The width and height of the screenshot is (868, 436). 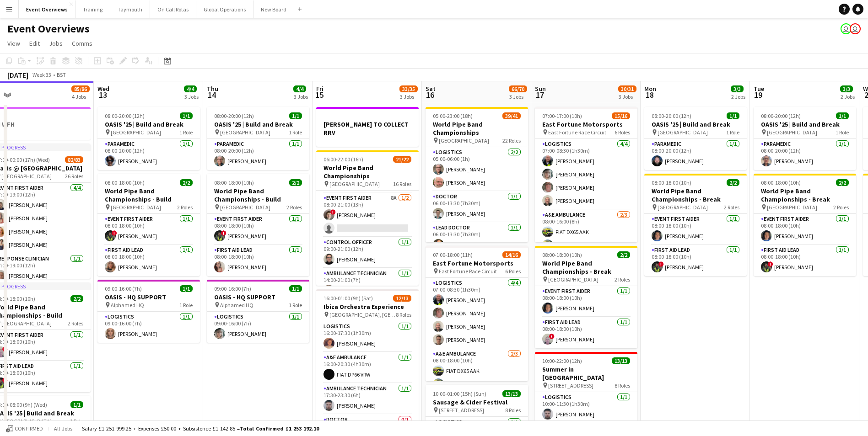 What do you see at coordinates (82, 43) in the screenshot?
I see `a: Comms` at bounding box center [82, 43].